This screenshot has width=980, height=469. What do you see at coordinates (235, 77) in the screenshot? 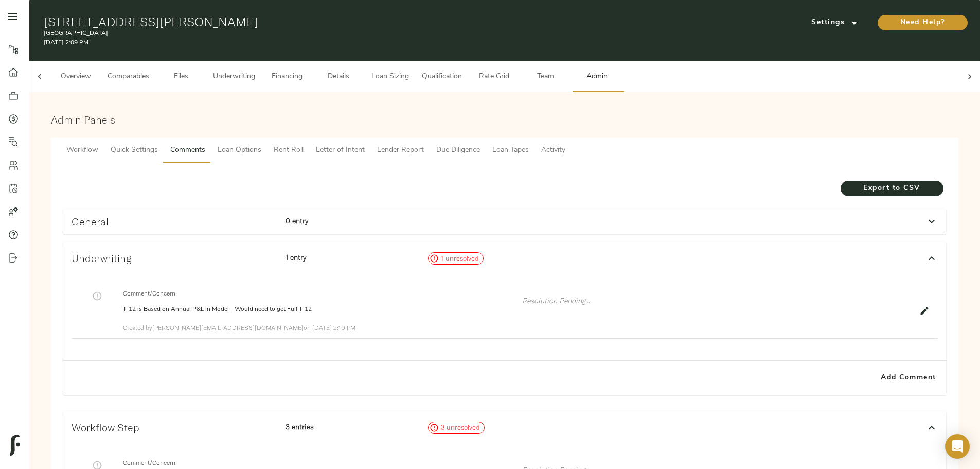
I see `span: Underwriting` at bounding box center [235, 77].